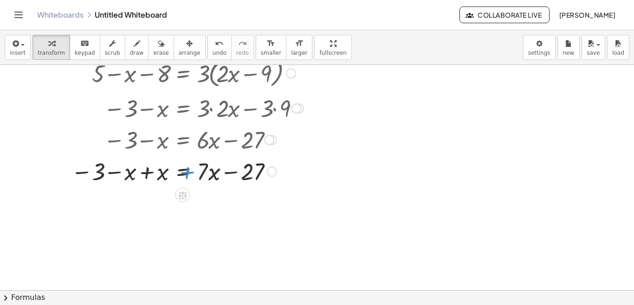 The image size is (634, 305). I want to click on span: smaller, so click(271, 53).